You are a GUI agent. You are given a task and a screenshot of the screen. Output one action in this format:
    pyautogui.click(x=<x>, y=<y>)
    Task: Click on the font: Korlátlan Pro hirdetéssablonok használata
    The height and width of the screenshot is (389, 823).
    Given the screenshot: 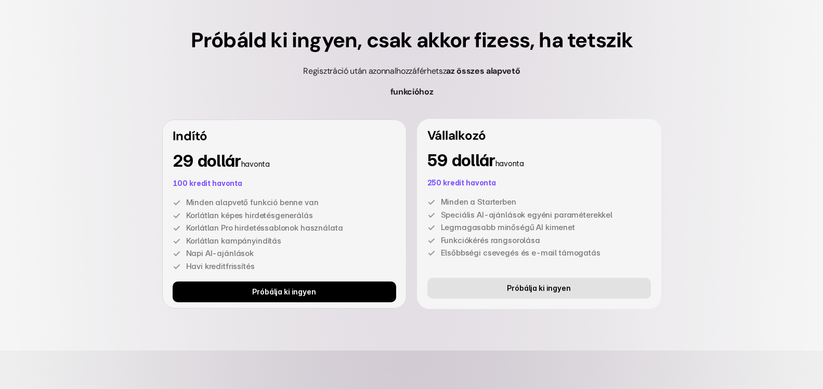 What is the action you would take?
    pyautogui.click(x=265, y=228)
    